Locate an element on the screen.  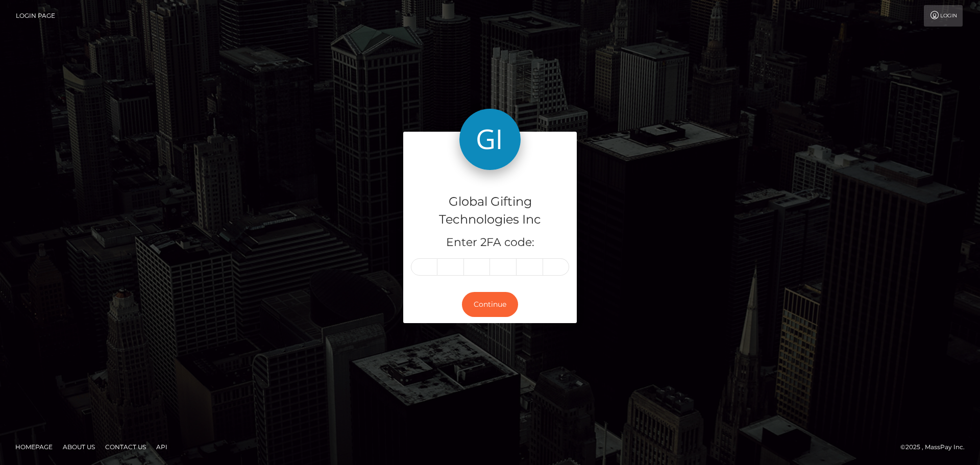
img: Global Gifting Technologies Inc is located at coordinates (490, 139).